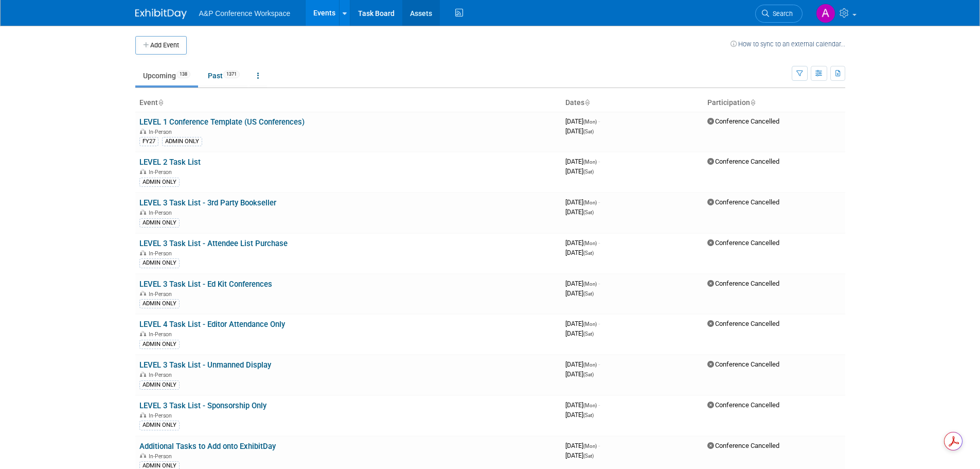  I want to click on span: A&P Conference Workspace, so click(245, 13).